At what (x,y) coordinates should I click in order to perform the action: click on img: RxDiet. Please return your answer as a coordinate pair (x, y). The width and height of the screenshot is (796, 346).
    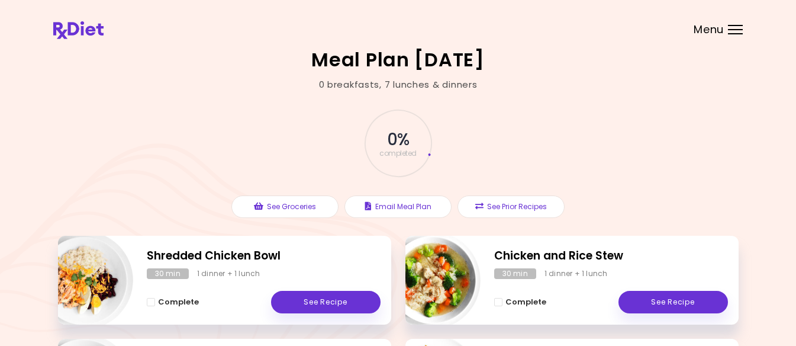
    Looking at the image, I should click on (78, 30).